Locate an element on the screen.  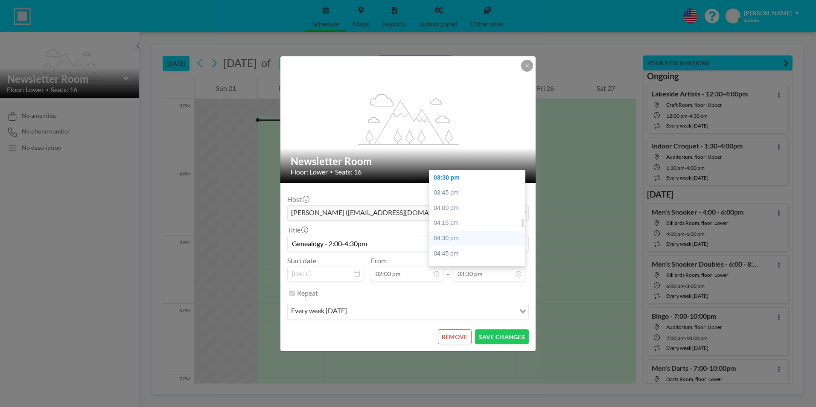
button: REMOVE is located at coordinates (455, 337).